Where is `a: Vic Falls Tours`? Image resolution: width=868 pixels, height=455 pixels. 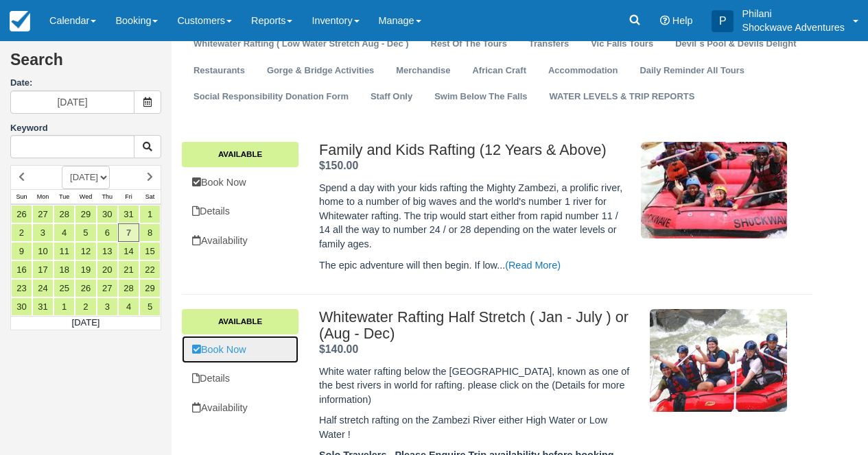 a: Vic Falls Tours is located at coordinates (621, 44).